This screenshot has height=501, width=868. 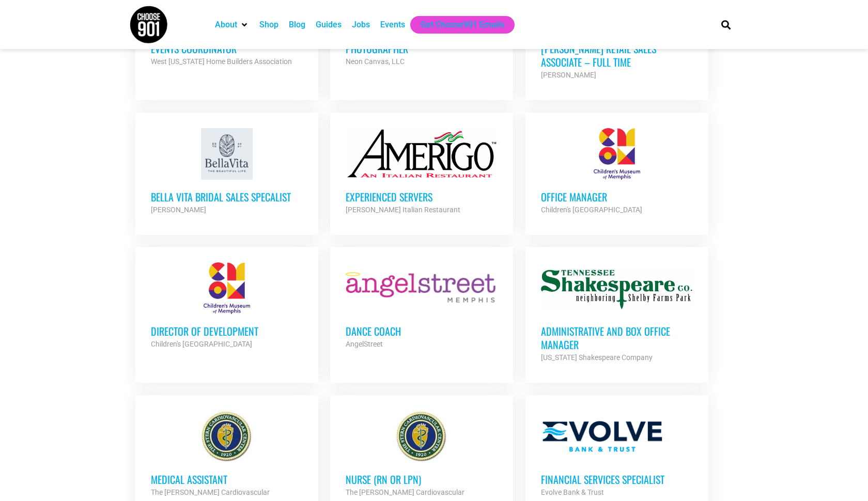 I want to click on div: Shop, so click(x=269, y=25).